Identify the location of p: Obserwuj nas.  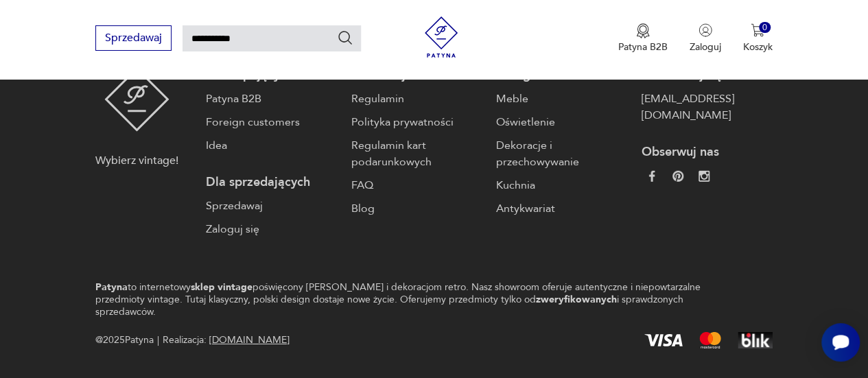
(706, 152).